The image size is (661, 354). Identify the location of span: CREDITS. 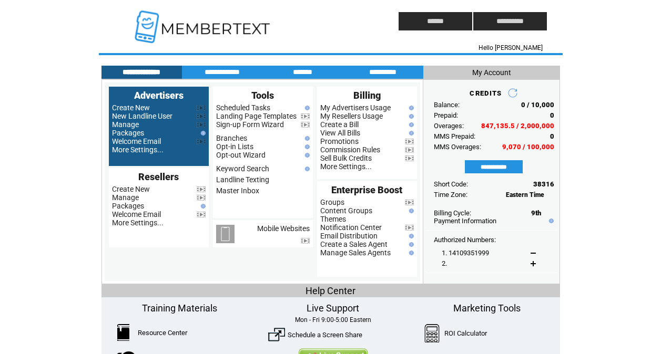
(485, 93).